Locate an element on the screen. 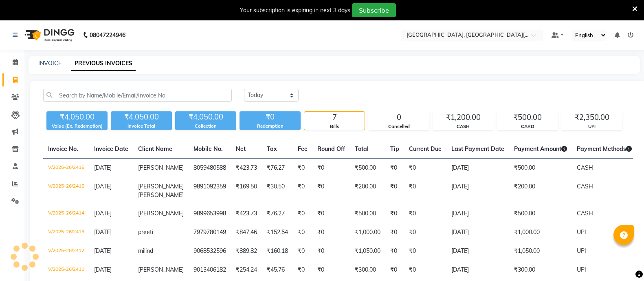  span: Payment Methods is located at coordinates (604, 149).